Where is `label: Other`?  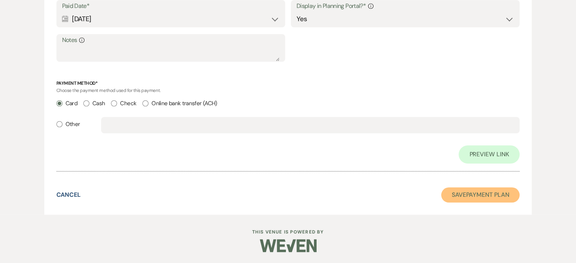
label: Other is located at coordinates (68, 124).